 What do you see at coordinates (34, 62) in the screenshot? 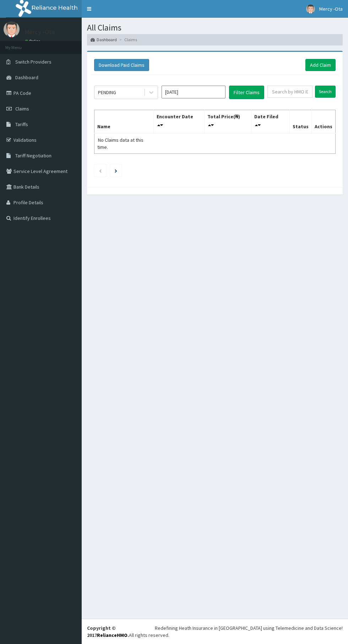
I see `span: Switch Providers` at bounding box center [34, 62].